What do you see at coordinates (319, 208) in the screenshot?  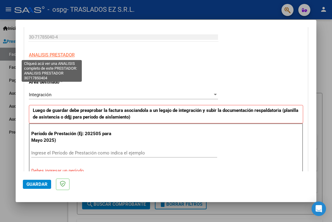 I see `div: Open Intercom Messenger` at bounding box center [319, 208].